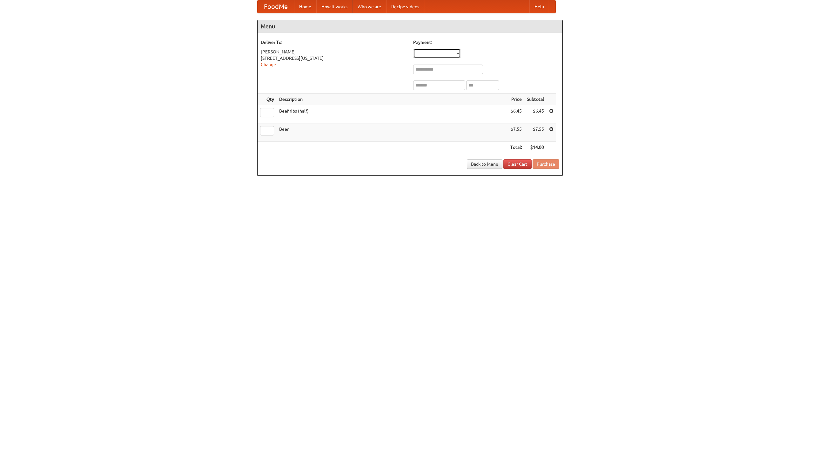  What do you see at coordinates (369, 7) in the screenshot?
I see `a: Who we are` at bounding box center [369, 7].